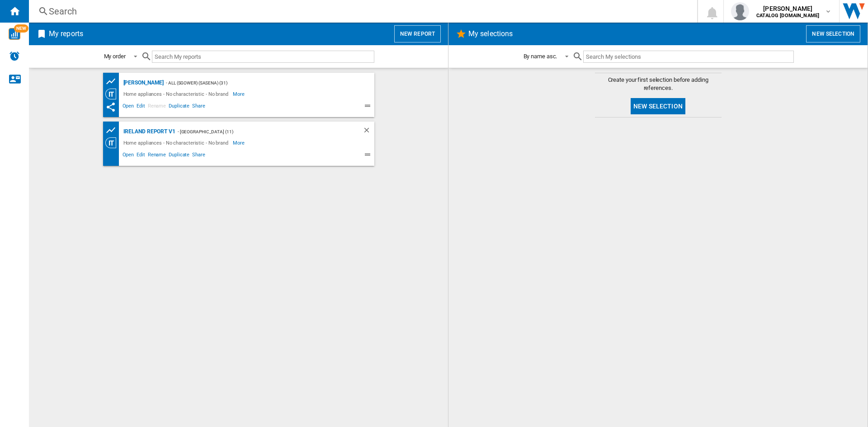 Image resolution: width=868 pixels, height=427 pixels. Describe the element at coordinates (369, 131) in the screenshot. I see `div: Delete` at that location.